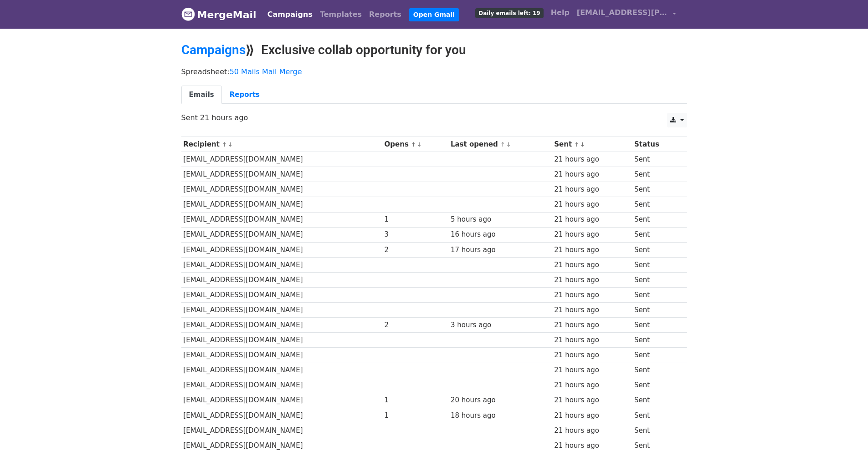 Image resolution: width=868 pixels, height=451 pixels. Describe the element at coordinates (415, 144) in the screenshot. I see `th: Opens` at that location.